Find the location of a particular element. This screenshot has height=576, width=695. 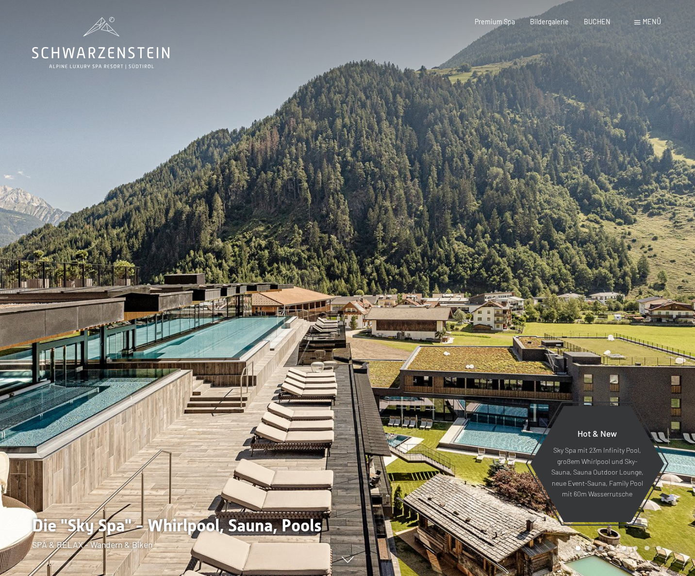

div: Carousel Page 6 is located at coordinates (636, 549).